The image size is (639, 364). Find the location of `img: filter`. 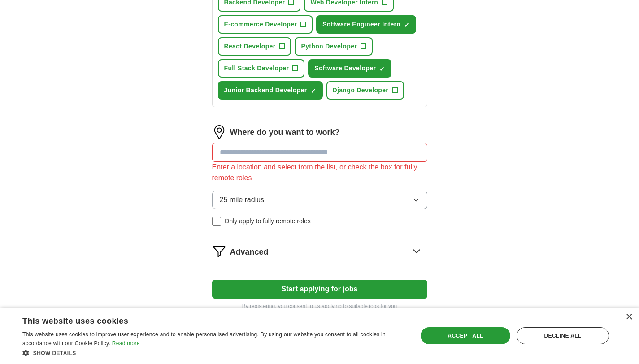

img: filter is located at coordinates (219, 251).